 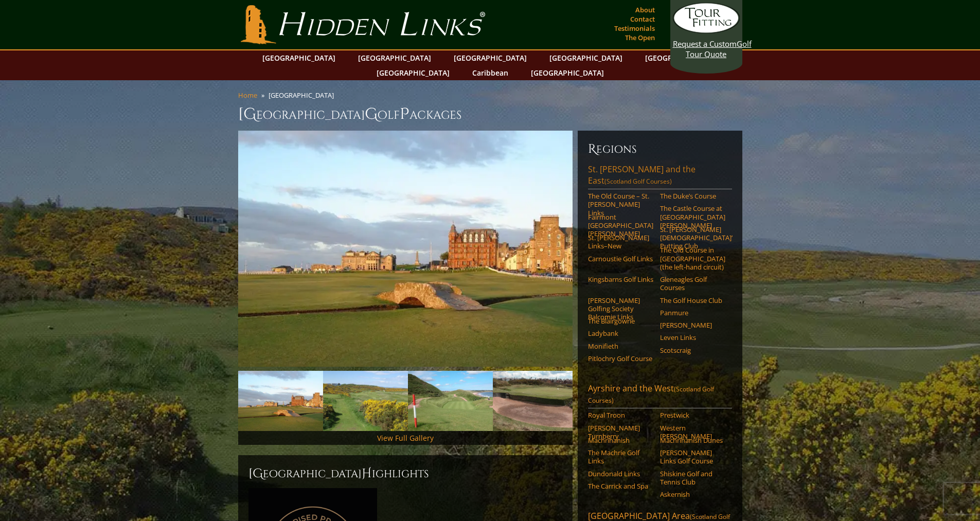 What do you see at coordinates (620, 259) in the screenshot?
I see `a: Carnoustie Golf Links` at bounding box center [620, 259].